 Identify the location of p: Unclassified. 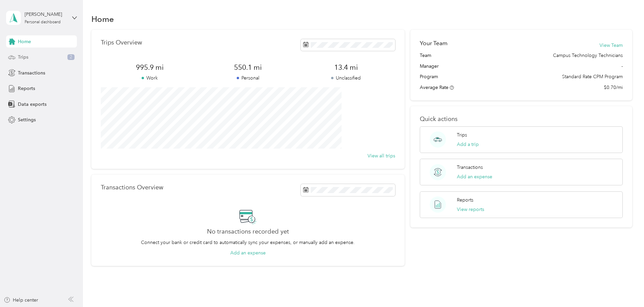
(346, 78).